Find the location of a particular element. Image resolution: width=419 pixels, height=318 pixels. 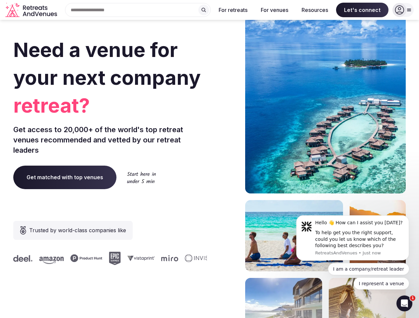

svg: Deel company logo is located at coordinates (23, 259).